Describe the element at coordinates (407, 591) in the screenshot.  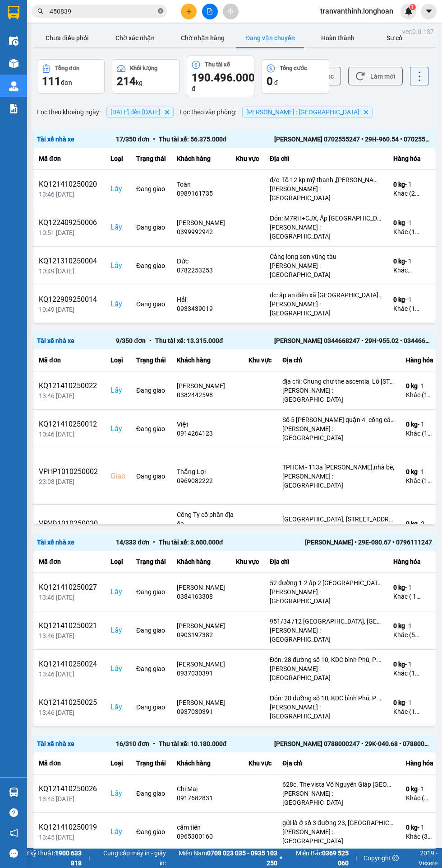
I see `div: - 1 Khác ( 1 xe ,1 bàn ,2 thùng - ANH NGHĨA)` at that location.